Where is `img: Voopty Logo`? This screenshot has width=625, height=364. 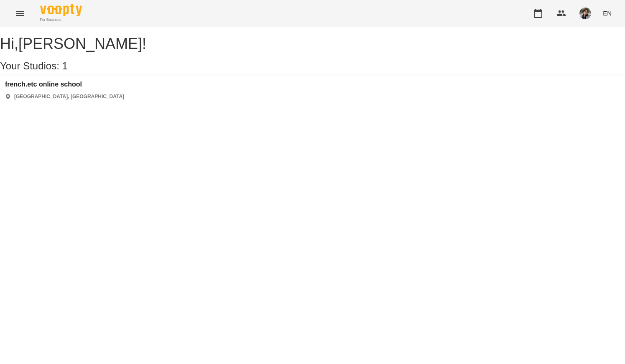
img: Voopty Logo is located at coordinates (61, 10).